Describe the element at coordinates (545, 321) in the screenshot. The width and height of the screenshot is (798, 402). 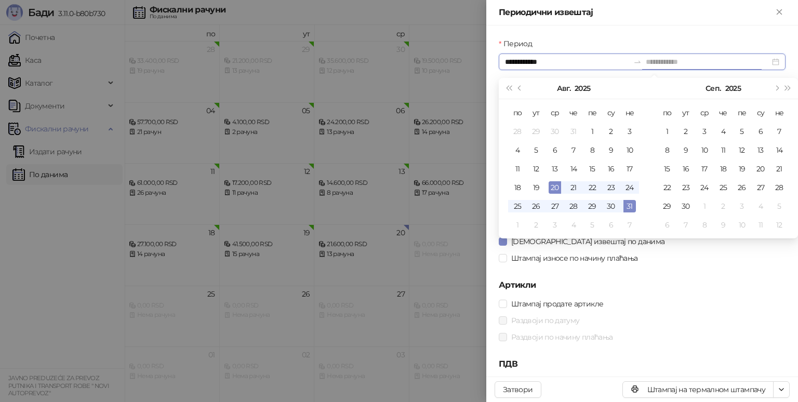
I see `span: Раздвоји по датуму` at that location.